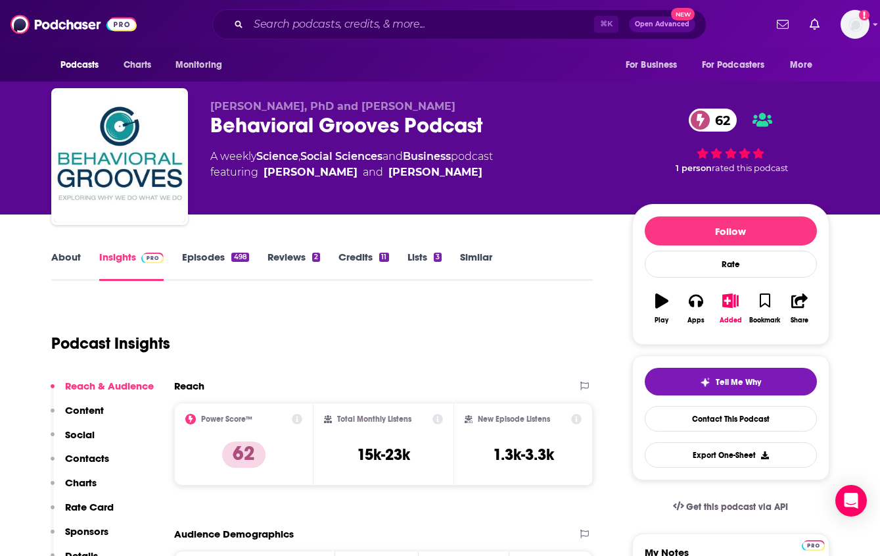 The height and width of the screenshot is (556, 880). What do you see at coordinates (137, 65) in the screenshot?
I see `a: Charts` at bounding box center [137, 65].